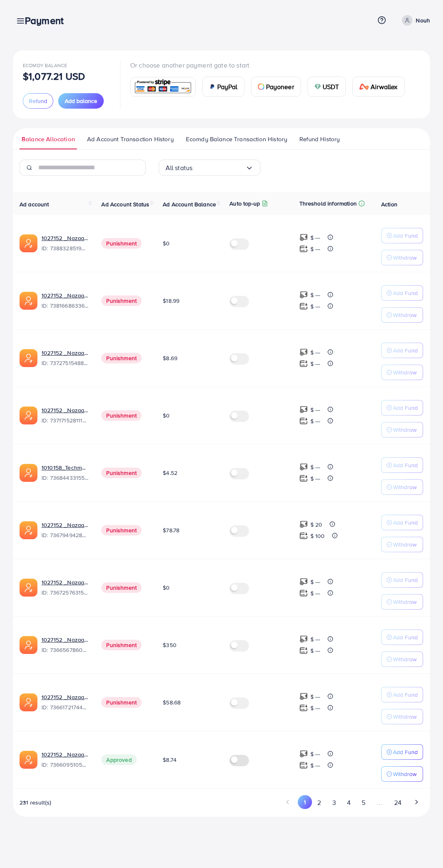  What do you see at coordinates (280, 86) in the screenshot?
I see `span: Payoneer` at bounding box center [280, 86].